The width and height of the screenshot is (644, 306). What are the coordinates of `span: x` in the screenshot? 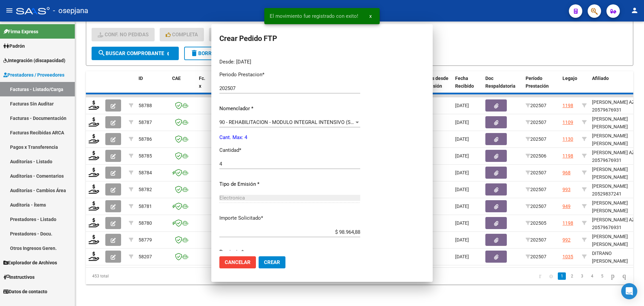 It's located at (370, 16).